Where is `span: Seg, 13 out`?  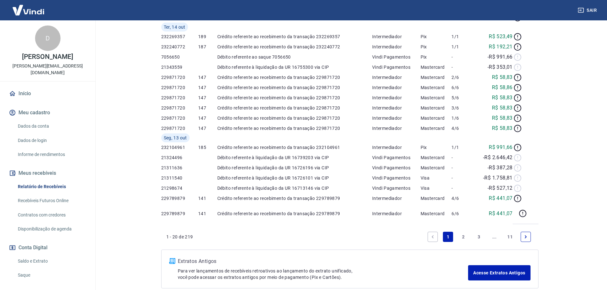 span: Seg, 13 out is located at coordinates (175, 138).